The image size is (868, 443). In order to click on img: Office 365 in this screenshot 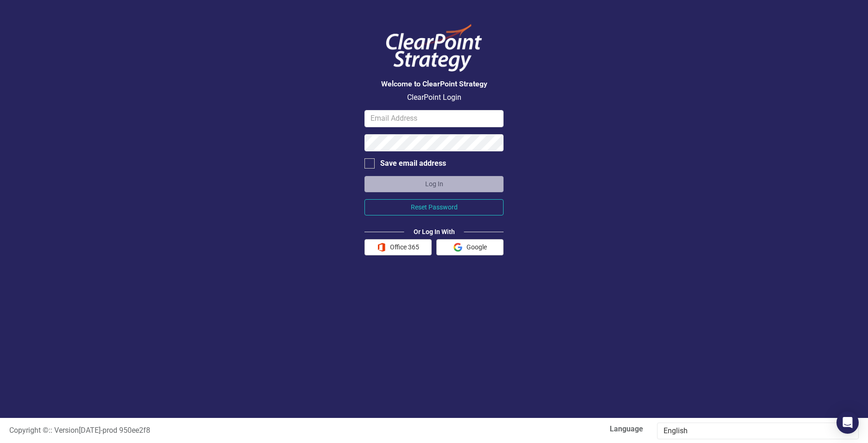, I will do `click(381, 247)`.